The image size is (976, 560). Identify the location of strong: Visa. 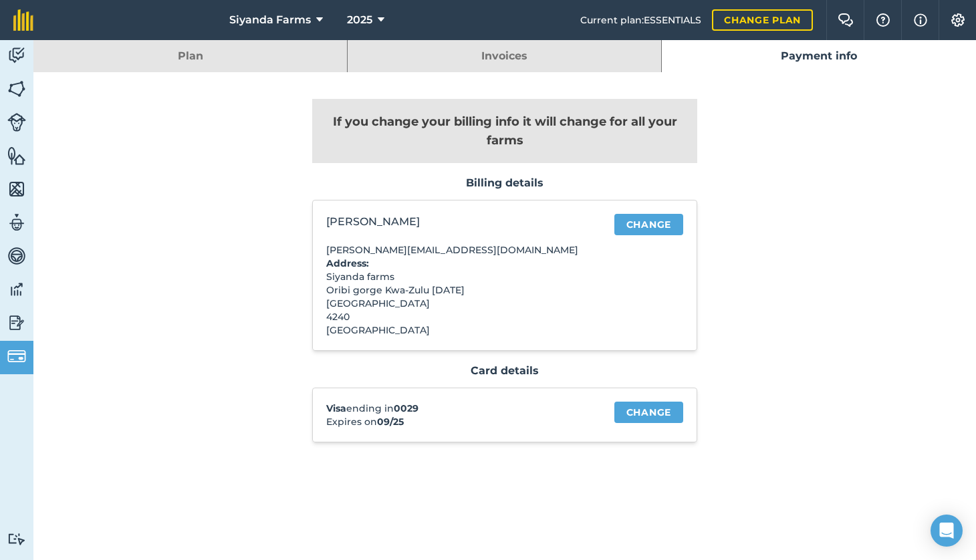
(336, 408).